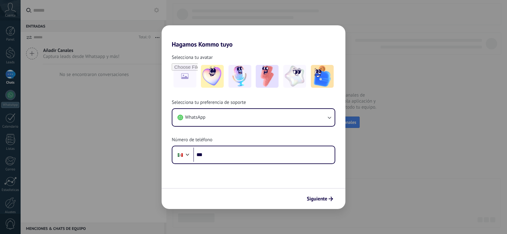  What do you see at coordinates (322, 76) in the screenshot?
I see `img: -5.jpeg` at bounding box center [322, 76].